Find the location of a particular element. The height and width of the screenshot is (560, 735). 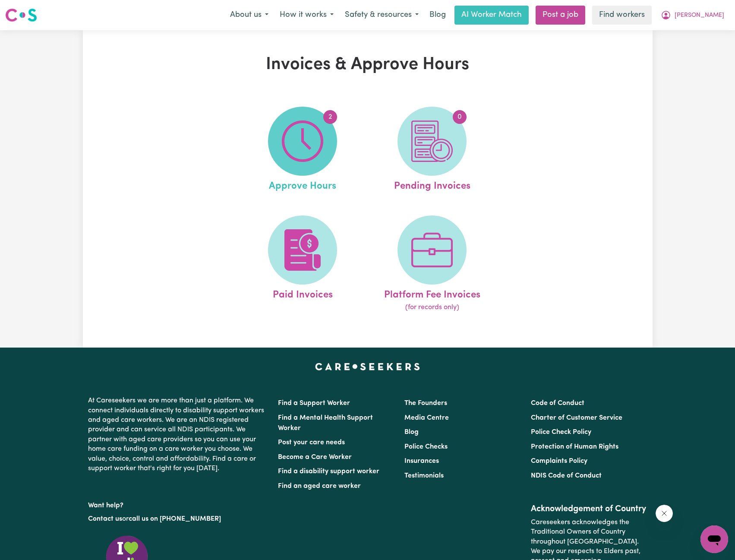

a: Media Centre is located at coordinates (426, 418).